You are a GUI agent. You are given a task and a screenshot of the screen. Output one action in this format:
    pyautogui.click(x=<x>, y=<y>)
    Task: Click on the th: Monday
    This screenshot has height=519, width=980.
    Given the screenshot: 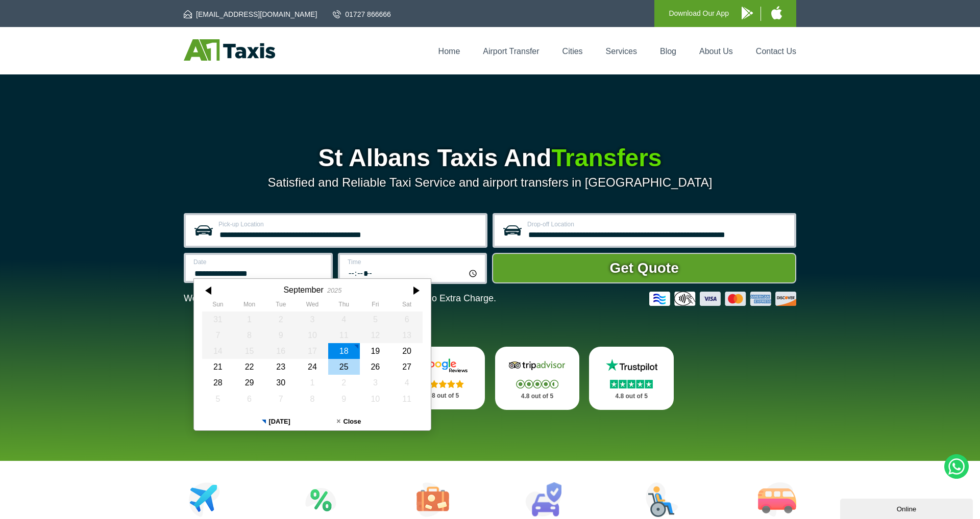 What is the action you would take?
    pyautogui.click(x=250, y=306)
    